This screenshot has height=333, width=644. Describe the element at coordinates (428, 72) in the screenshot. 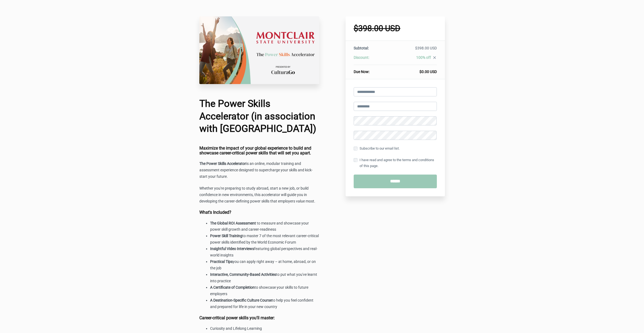

I see `span: $0.00 USD` at that location.